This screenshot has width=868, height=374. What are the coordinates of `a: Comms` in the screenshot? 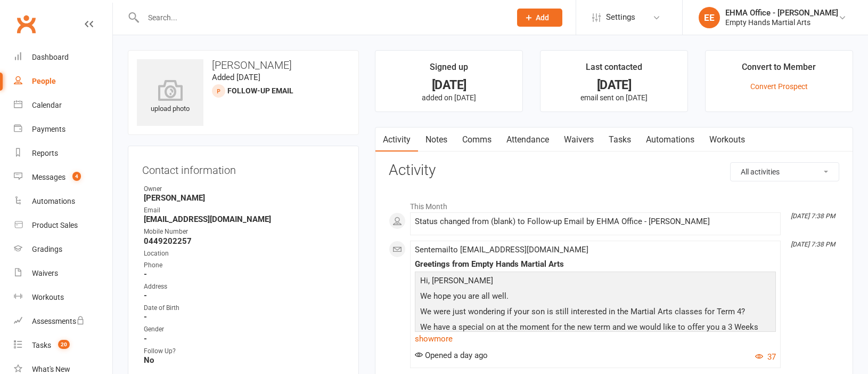 It's located at (477, 140).